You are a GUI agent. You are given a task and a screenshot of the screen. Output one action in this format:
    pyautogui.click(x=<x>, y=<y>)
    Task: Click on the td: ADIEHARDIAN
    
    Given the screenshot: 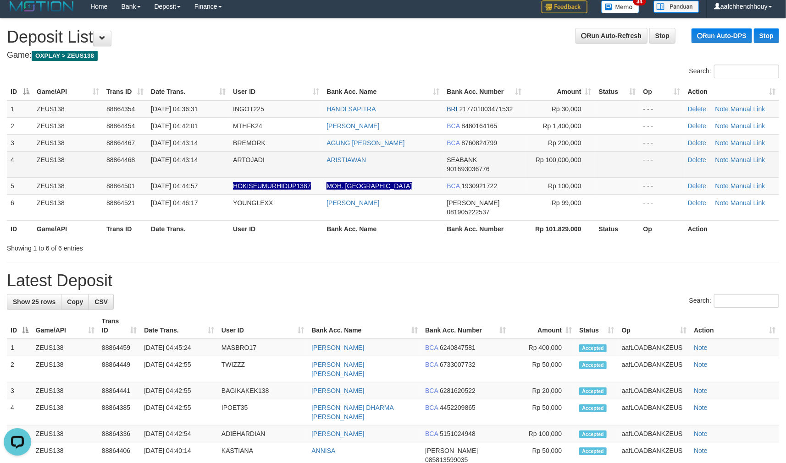 What is the action you would take?
    pyautogui.click(x=263, y=434)
    